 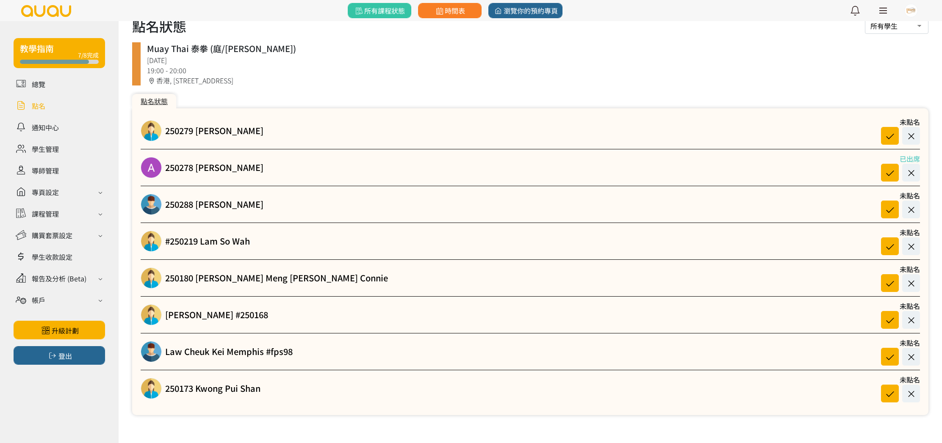 I want to click on a: 瀏覽你的預約專頁, so click(x=525, y=11).